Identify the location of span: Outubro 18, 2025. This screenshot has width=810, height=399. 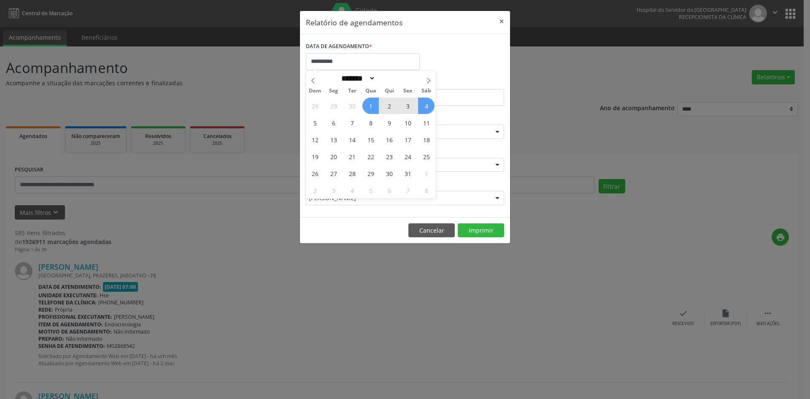
(426, 139).